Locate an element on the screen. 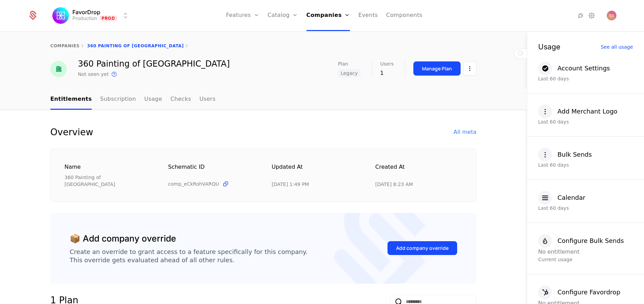 This screenshot has width=644, height=304. span: FavorDrop is located at coordinates (86, 12).